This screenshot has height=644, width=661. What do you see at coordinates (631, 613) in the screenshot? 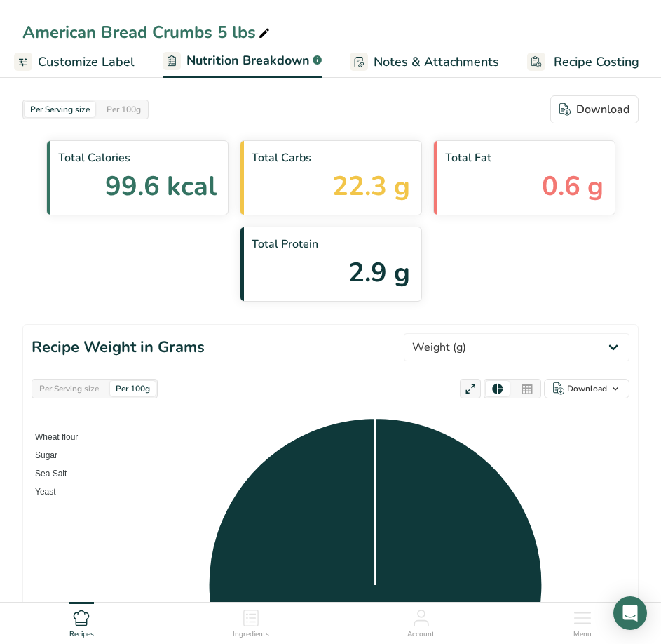
I see `div: Open Intercom Messenger` at bounding box center [631, 613].